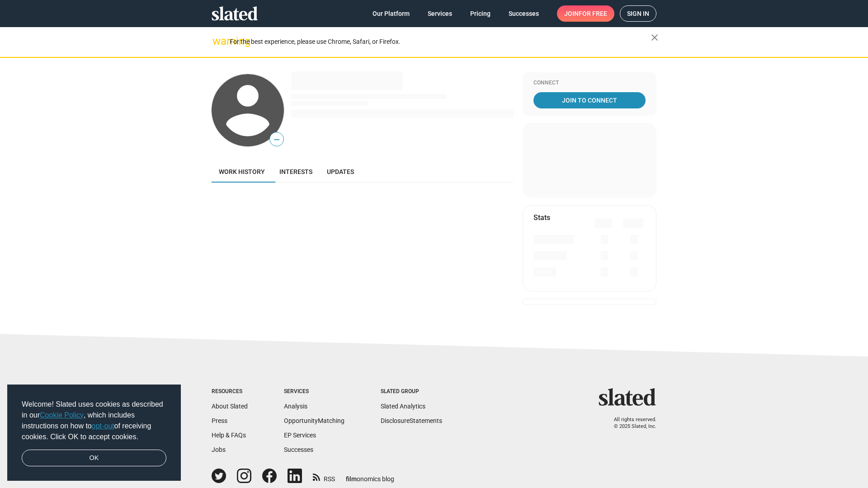 The width and height of the screenshot is (868, 488). What do you see at coordinates (229, 392) in the screenshot?
I see `div: Resources` at bounding box center [229, 392].